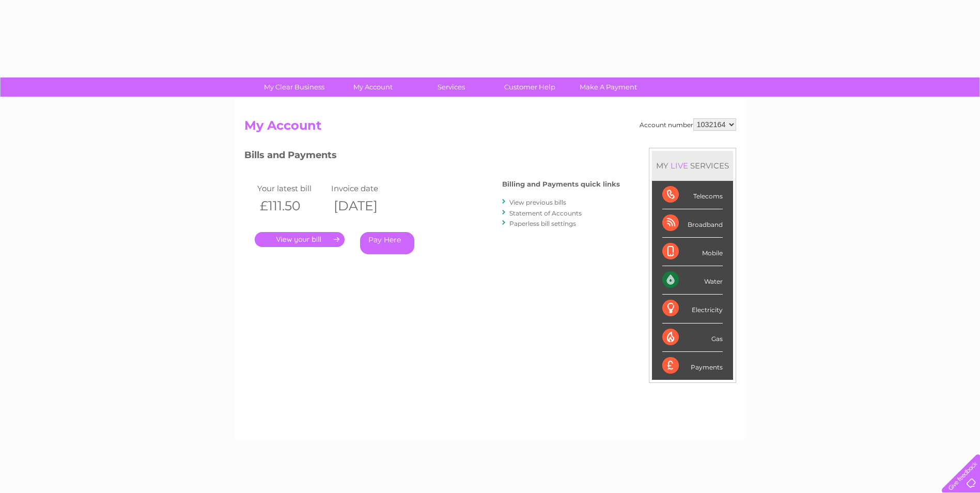  I want to click on a: Pay Here, so click(387, 243).